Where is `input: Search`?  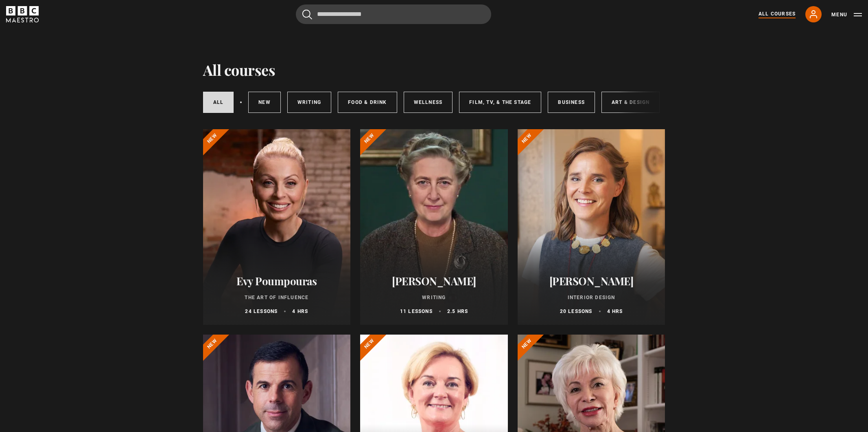 input: Search is located at coordinates (394, 15).